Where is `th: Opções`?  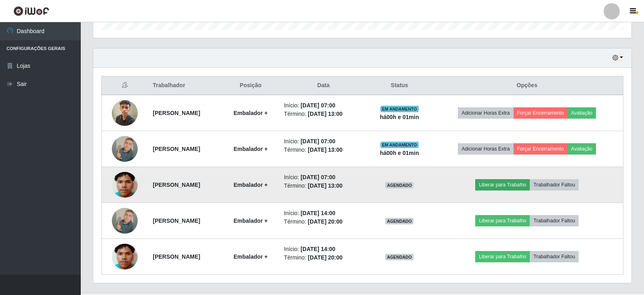 th: Opções is located at coordinates (527, 86).